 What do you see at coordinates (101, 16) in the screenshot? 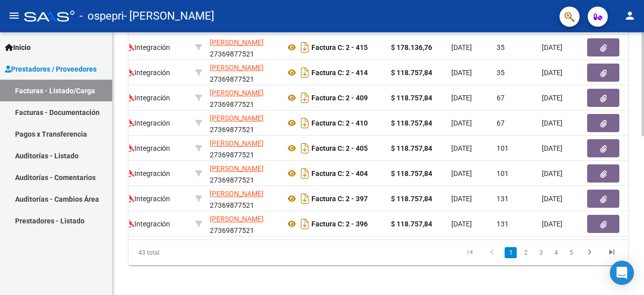
I see `span: - ospepri` at bounding box center [101, 16].